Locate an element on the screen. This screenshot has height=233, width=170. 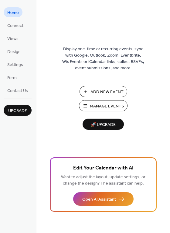
a: Home is located at coordinates (13, 12).